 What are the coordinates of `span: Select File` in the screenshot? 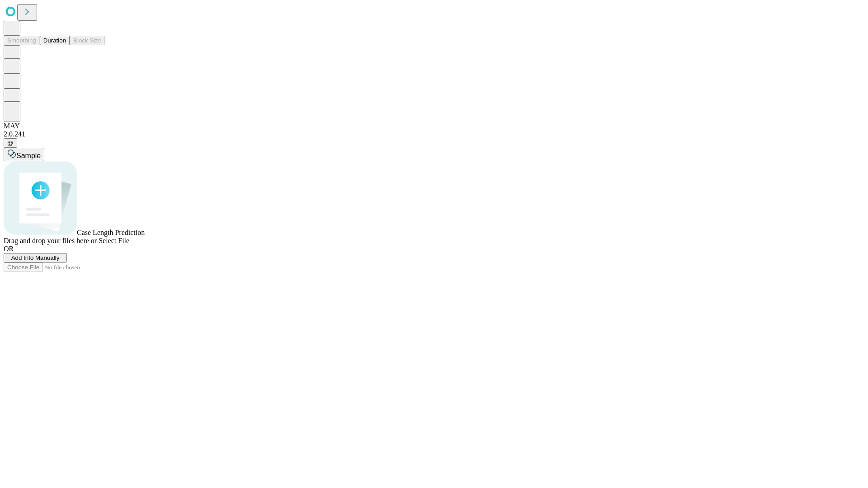 It's located at (114, 240).